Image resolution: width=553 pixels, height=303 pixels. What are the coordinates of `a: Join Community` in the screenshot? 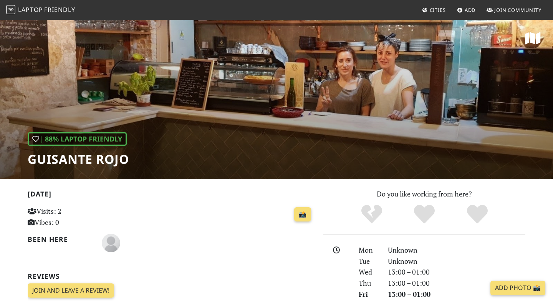 It's located at (514, 10).